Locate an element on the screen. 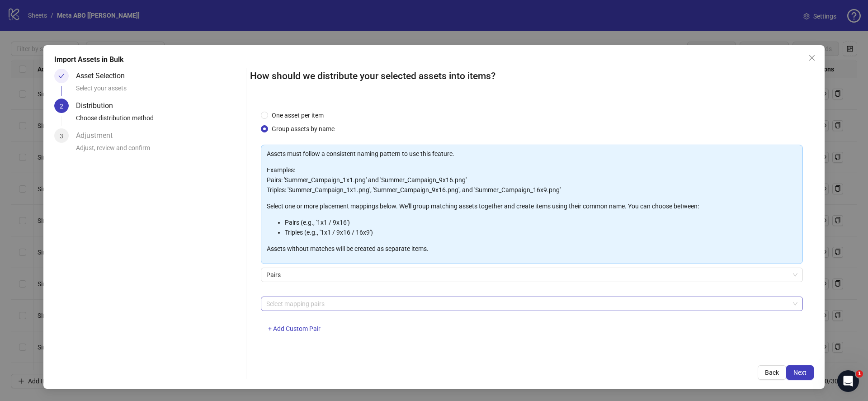  div: Distribution is located at coordinates (98, 106).